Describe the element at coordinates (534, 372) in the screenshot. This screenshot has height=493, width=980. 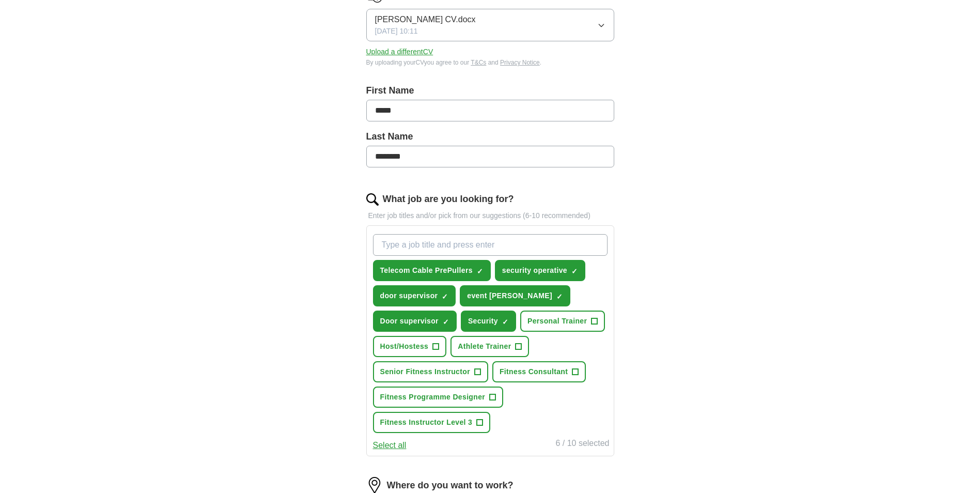
I see `span: Fitness Consultant` at that location.